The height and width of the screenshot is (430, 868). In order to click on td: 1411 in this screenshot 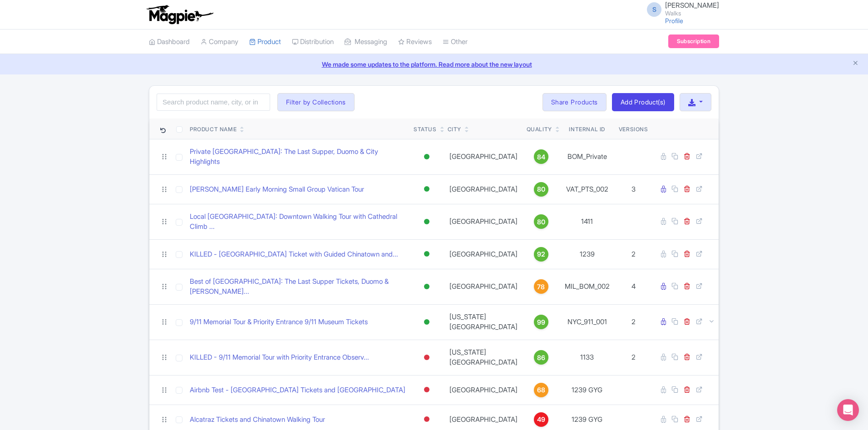, I will do `click(587, 221)`.